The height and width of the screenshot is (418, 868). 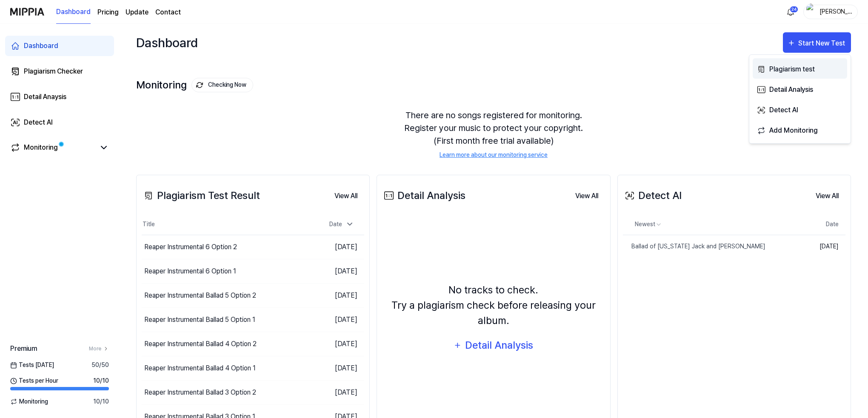 What do you see at coordinates (29, 402) in the screenshot?
I see `span: Monitoring` at bounding box center [29, 402].